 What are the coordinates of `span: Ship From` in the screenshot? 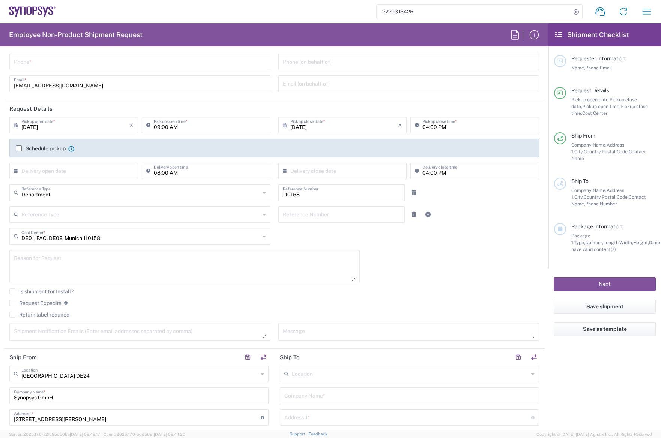 It's located at (583, 136).